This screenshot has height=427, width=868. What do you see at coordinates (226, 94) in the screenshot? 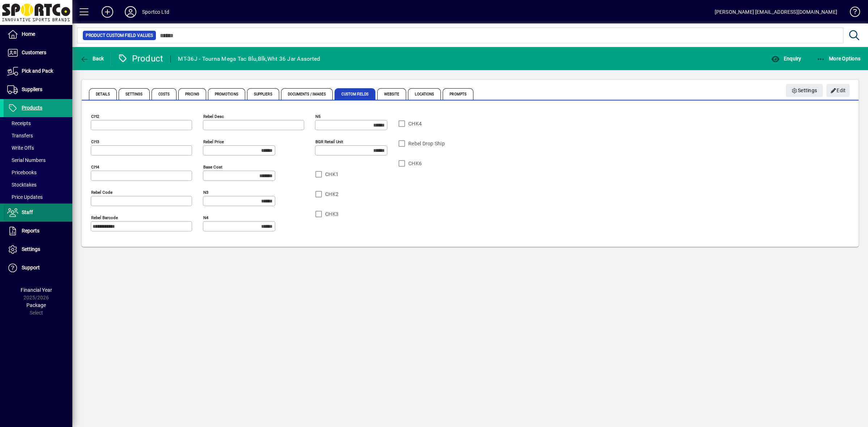
I see `span: Promotions` at bounding box center [226, 94].